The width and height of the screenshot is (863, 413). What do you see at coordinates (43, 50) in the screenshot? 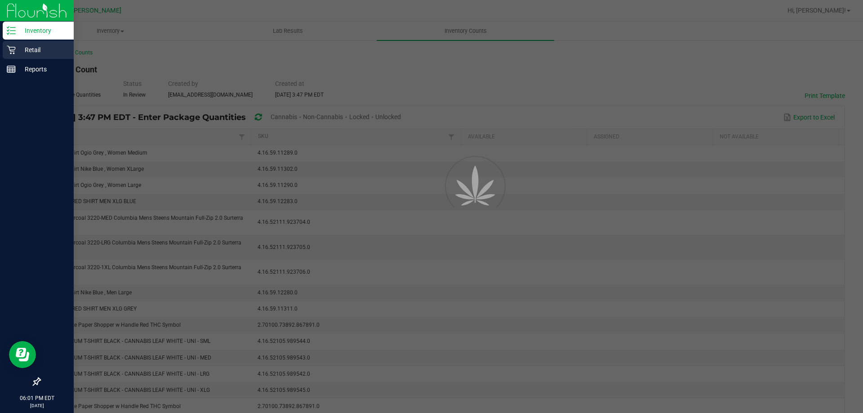
I see `p: Retail` at bounding box center [43, 50].